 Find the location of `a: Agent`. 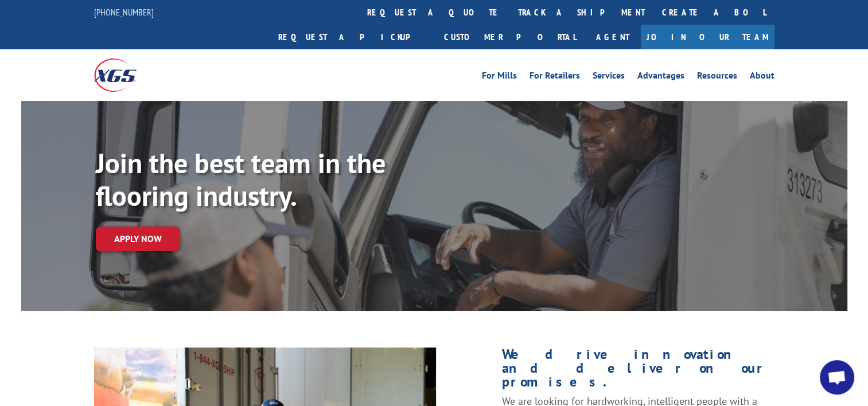

a: Agent is located at coordinates (613, 37).